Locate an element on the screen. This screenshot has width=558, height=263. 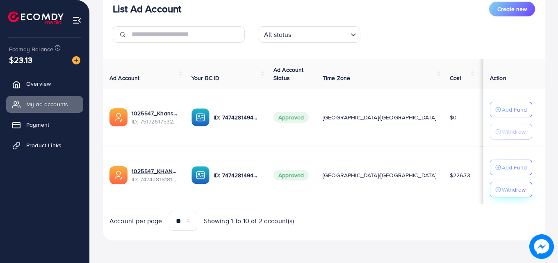
span: Time Zone is located at coordinates (336, 78).